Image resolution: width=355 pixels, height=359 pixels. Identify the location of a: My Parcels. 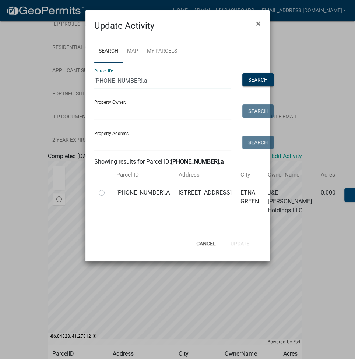
(162, 52).